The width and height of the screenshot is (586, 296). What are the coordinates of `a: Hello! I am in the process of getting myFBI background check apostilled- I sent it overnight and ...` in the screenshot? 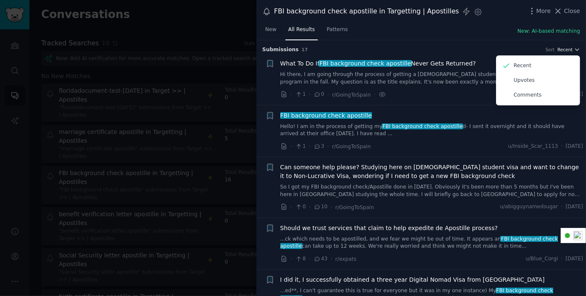 It's located at (432, 130).